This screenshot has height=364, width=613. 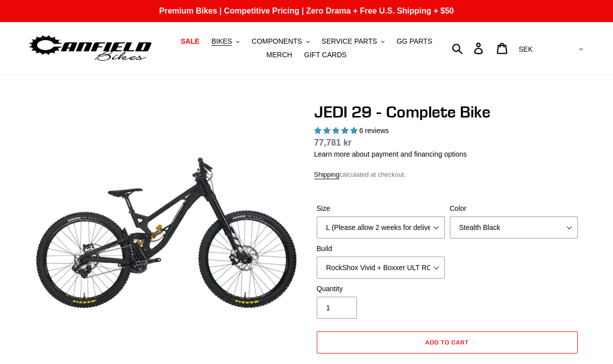 What do you see at coordinates (380, 288) in the screenshot?
I see `label: Quantity` at bounding box center [380, 288].